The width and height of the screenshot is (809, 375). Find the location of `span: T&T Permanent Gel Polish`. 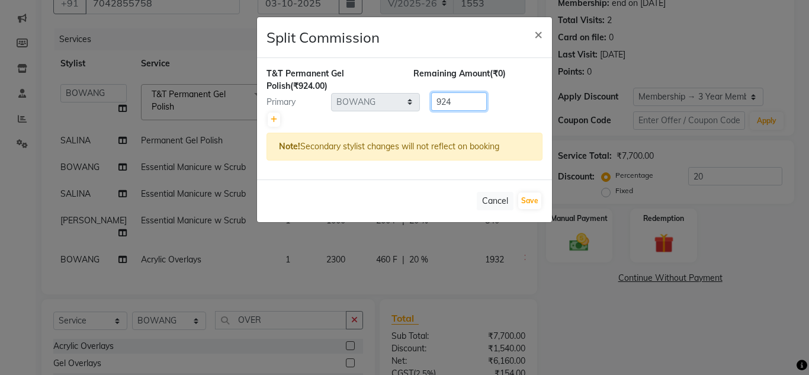

span: T&T Permanent Gel Polish is located at coordinates (305, 79).